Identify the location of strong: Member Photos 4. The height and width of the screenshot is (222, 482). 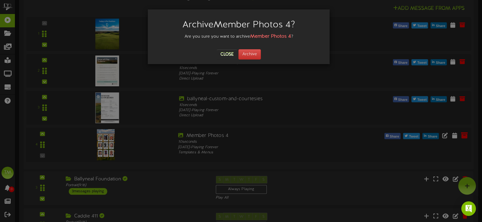
(270, 36).